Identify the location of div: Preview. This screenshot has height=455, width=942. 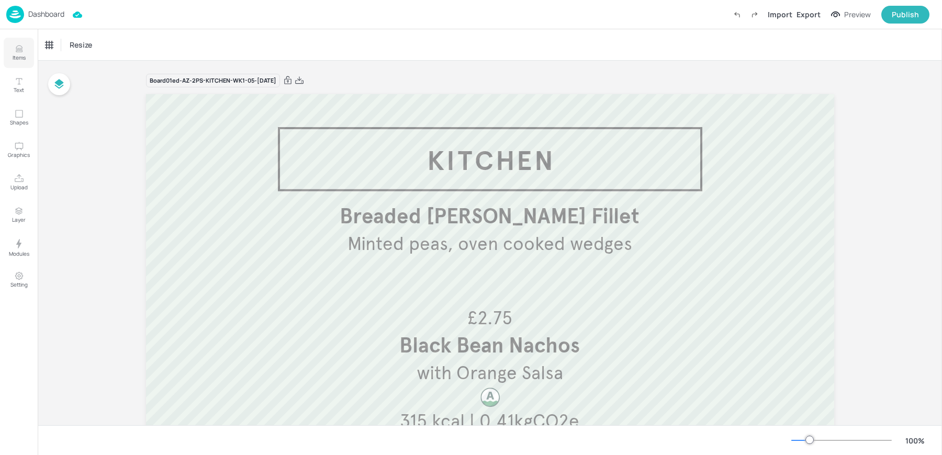
(857, 15).